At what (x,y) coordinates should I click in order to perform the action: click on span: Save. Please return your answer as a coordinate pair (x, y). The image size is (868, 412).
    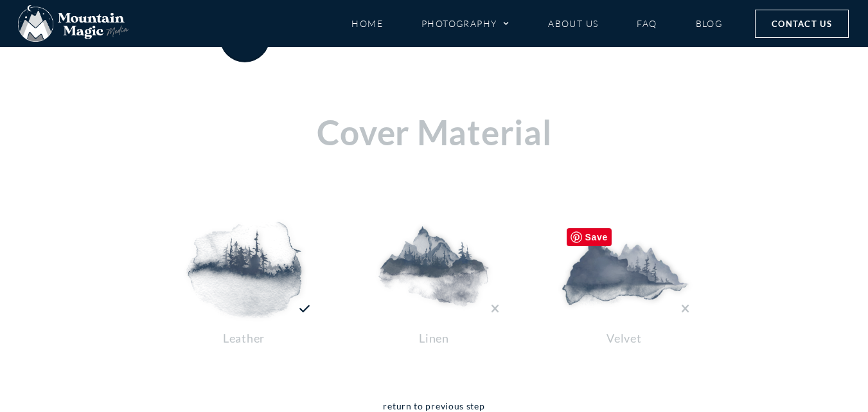
    Looking at the image, I should click on (589, 238).